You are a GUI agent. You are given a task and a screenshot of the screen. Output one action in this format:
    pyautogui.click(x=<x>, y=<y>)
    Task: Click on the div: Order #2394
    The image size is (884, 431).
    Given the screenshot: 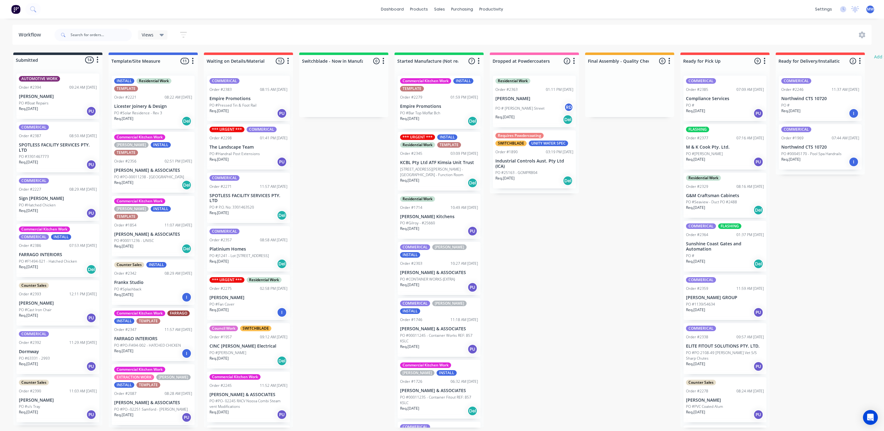 What is the action you would take?
    pyautogui.click(x=30, y=88)
    